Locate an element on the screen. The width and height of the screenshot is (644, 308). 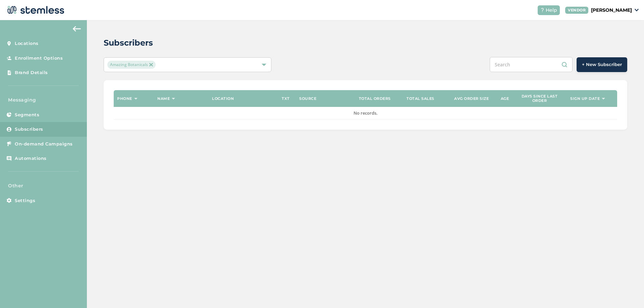
label: Location is located at coordinates (223, 99).